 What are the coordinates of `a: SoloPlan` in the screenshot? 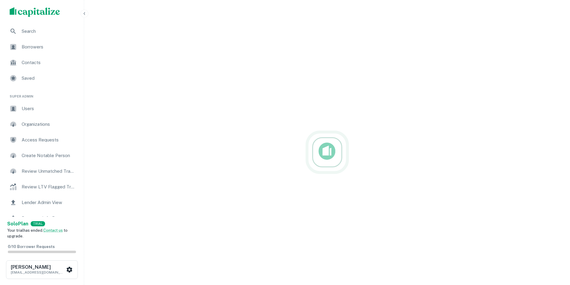 It's located at (18, 224).